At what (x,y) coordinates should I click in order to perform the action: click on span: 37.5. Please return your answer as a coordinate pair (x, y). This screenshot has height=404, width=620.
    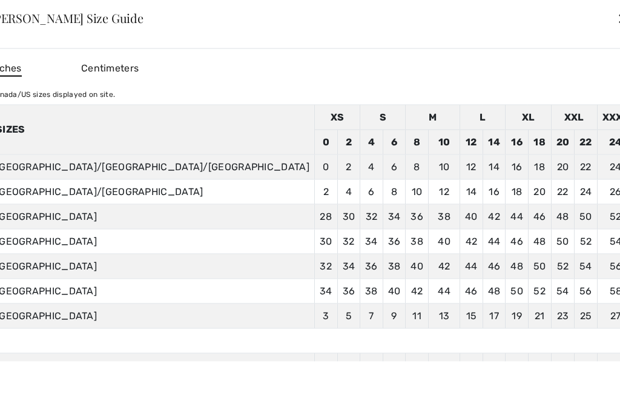
    Looking at the image, I should click on (444, 364).